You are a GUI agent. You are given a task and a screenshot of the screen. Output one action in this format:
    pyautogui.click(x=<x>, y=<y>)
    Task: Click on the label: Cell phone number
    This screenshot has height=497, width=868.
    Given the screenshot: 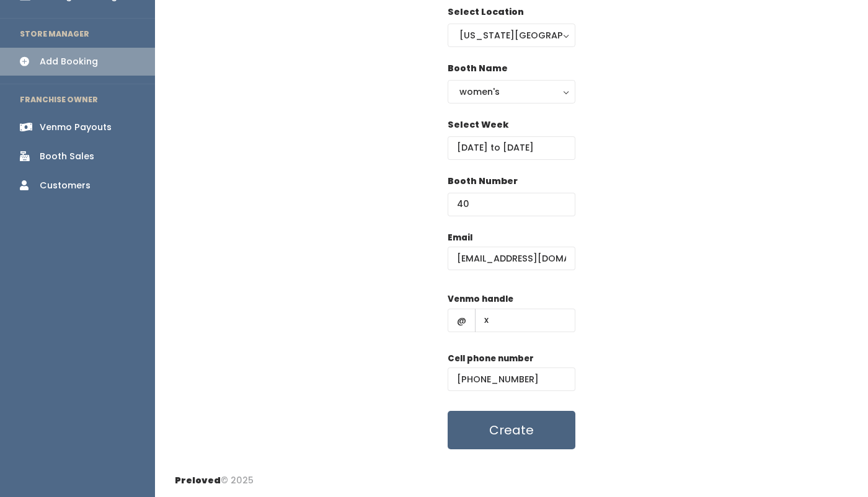 What is the action you would take?
    pyautogui.click(x=491, y=359)
    